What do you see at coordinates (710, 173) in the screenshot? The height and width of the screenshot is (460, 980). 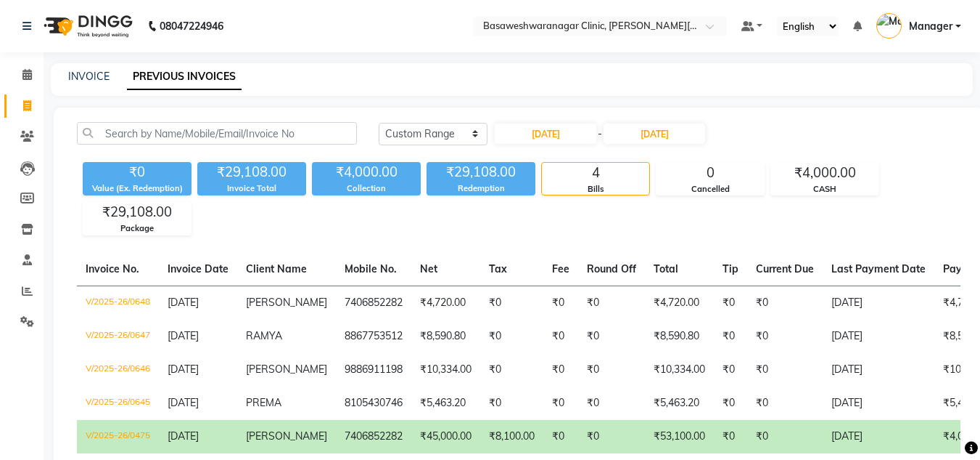 I see `div: 0` at bounding box center [710, 173].